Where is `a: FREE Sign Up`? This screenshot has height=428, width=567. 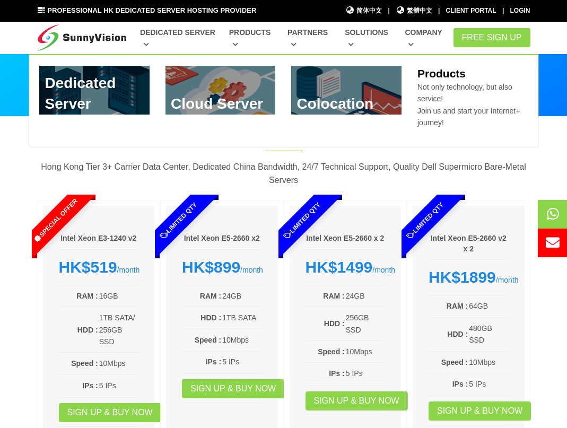 a: FREE Sign Up is located at coordinates (492, 38).